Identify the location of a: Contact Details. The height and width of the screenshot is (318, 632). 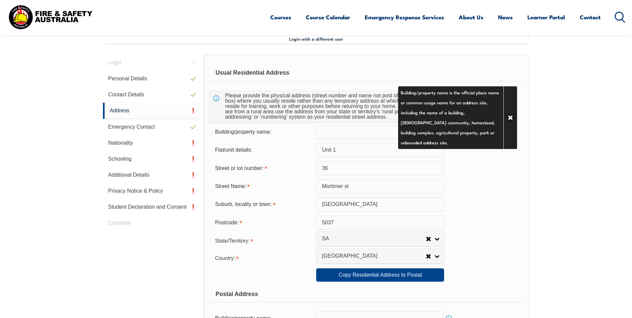
(152, 95).